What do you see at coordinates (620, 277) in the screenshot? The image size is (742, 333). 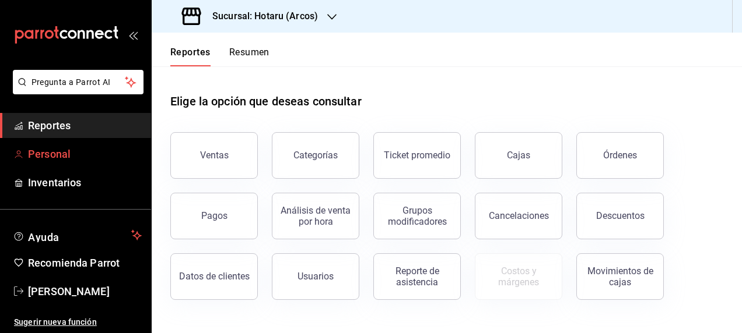 I see `button: Movimientos de cajas` at bounding box center [620, 277].